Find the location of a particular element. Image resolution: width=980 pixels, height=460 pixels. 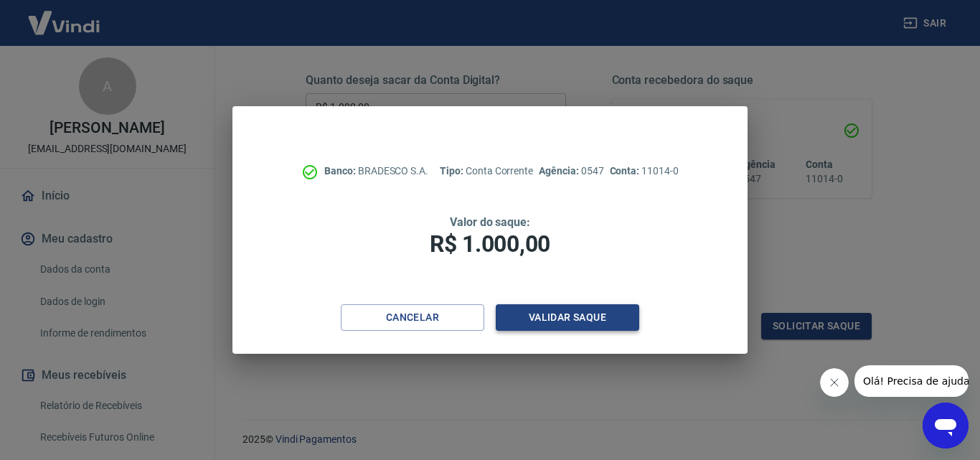

button: Cancelar is located at coordinates (413, 317).